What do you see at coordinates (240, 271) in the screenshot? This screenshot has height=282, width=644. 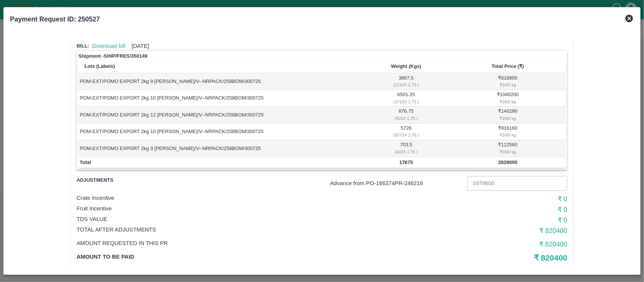 I see `p: Amount Remaining` at bounding box center [240, 271].